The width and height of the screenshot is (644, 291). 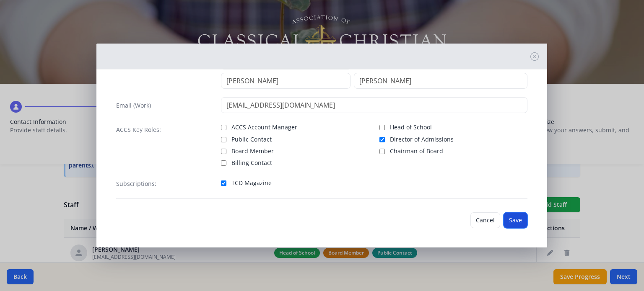 What do you see at coordinates (382, 140) in the screenshot?
I see `input: Director of Admissions` at bounding box center [382, 140].